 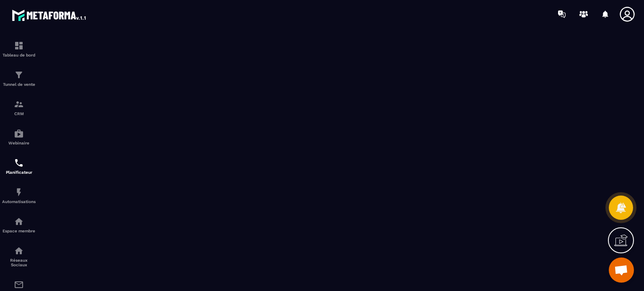 I want to click on a: automationsautomationsAutomatisations, so click(x=19, y=195).